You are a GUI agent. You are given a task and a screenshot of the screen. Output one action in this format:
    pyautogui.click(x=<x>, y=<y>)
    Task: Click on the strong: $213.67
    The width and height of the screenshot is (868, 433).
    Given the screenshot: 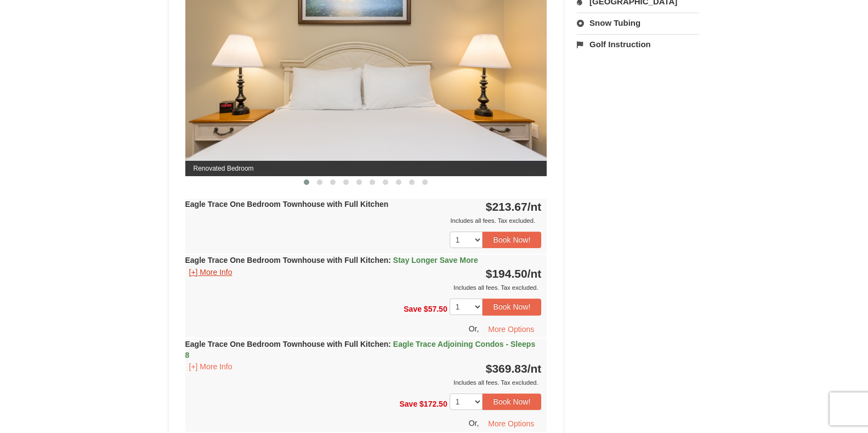 What is the action you would take?
    pyautogui.click(x=514, y=206)
    